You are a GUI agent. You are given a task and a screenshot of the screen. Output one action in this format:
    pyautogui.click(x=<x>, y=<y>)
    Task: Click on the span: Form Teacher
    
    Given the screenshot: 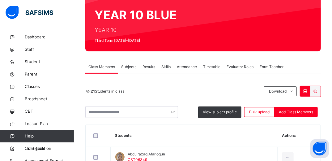 What is the action you would take?
    pyautogui.click(x=271, y=67)
    